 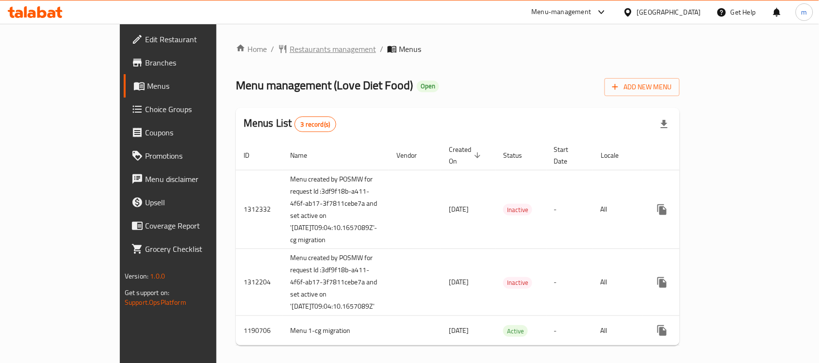 What do you see at coordinates (428, 86) in the screenshot?
I see `span: Open` at bounding box center [428, 86].